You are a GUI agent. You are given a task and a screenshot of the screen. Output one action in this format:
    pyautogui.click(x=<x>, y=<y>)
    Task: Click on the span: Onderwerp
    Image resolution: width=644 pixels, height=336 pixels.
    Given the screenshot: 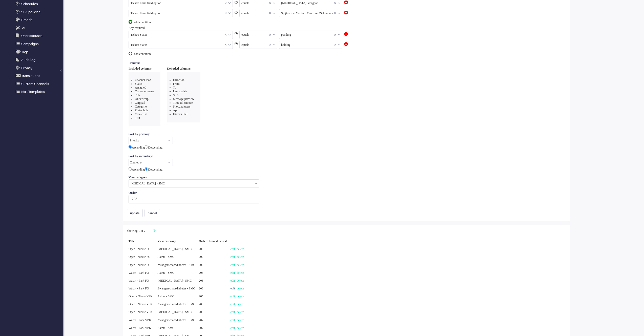 What is the action you would take?
    pyautogui.click(x=142, y=99)
    